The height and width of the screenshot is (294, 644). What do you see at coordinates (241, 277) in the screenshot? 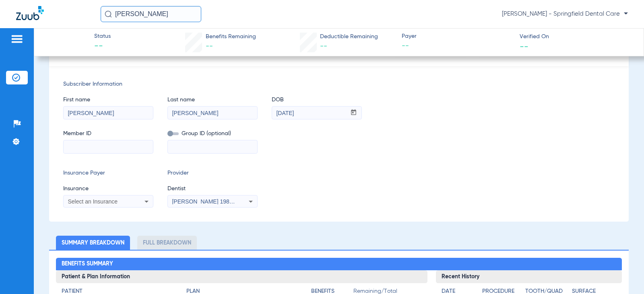
I see `h3: Patient & Plan Information` at bounding box center [241, 277].